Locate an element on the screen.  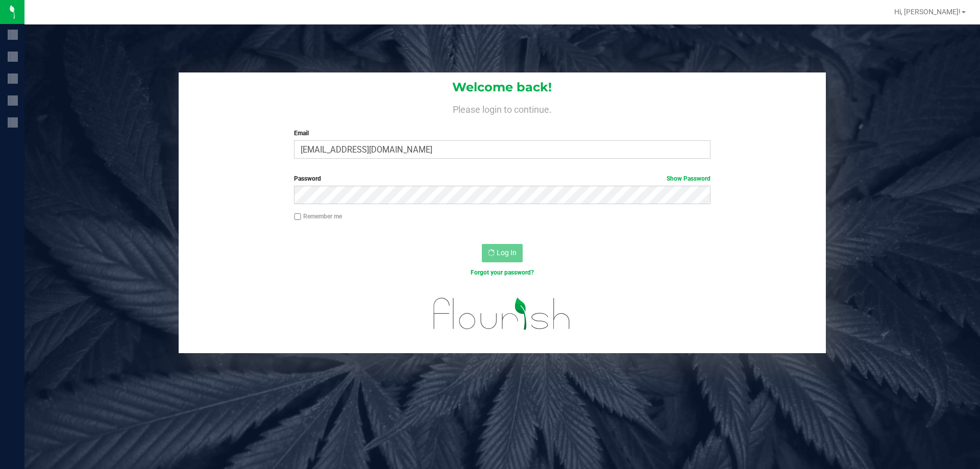
button: Log In is located at coordinates (502, 253).